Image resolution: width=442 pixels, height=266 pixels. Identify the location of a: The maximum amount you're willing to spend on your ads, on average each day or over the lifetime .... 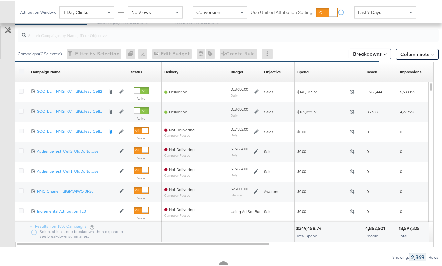
(237, 71).